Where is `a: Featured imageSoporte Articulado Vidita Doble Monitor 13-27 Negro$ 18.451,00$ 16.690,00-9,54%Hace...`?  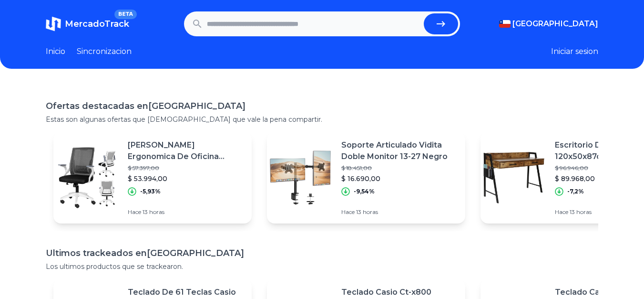
a: Featured imageSoporte Articulado Vidita Doble Monitor 13-27 Negro$ 18.451,00$ 16.690,00-9,54%Hace... is located at coordinates (366, 177).